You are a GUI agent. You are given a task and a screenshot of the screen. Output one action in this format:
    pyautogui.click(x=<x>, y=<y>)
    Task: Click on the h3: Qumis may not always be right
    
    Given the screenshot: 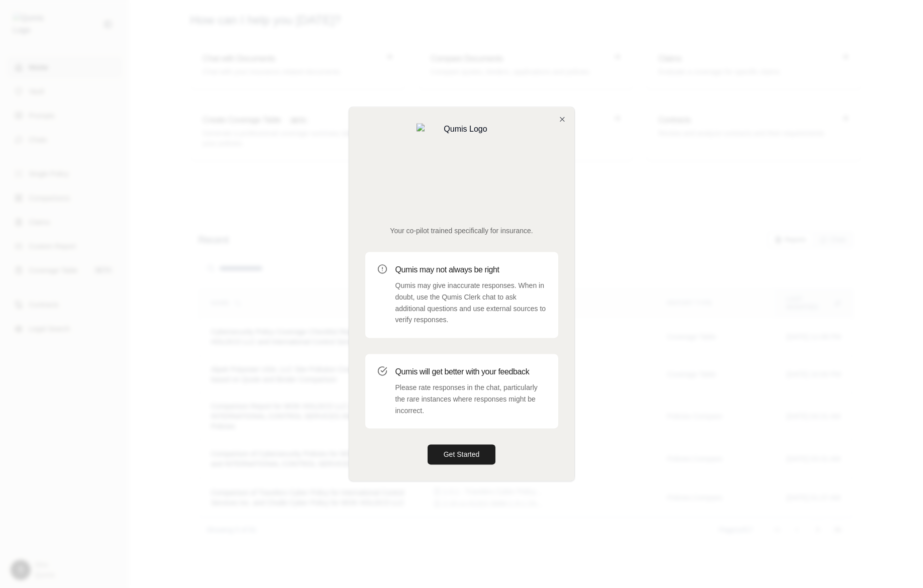 What is the action you would take?
    pyautogui.click(x=470, y=270)
    